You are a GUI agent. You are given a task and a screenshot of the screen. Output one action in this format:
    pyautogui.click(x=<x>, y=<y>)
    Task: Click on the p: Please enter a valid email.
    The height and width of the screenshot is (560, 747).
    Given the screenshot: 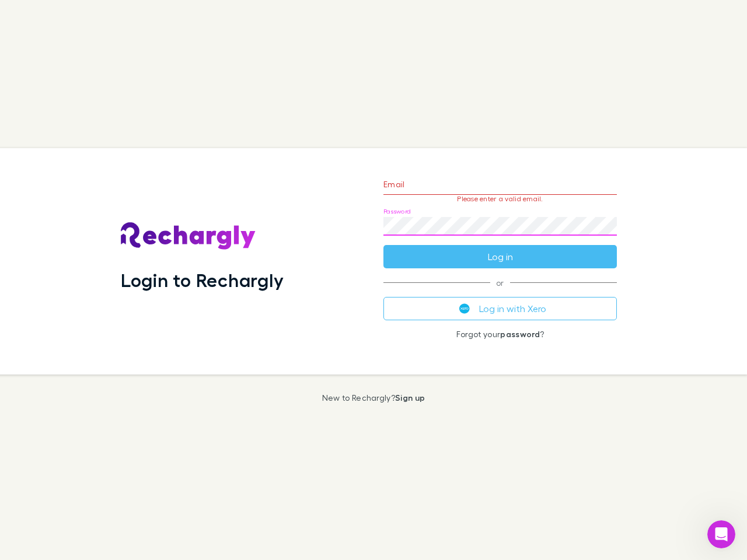 What is the action you would take?
    pyautogui.click(x=500, y=199)
    